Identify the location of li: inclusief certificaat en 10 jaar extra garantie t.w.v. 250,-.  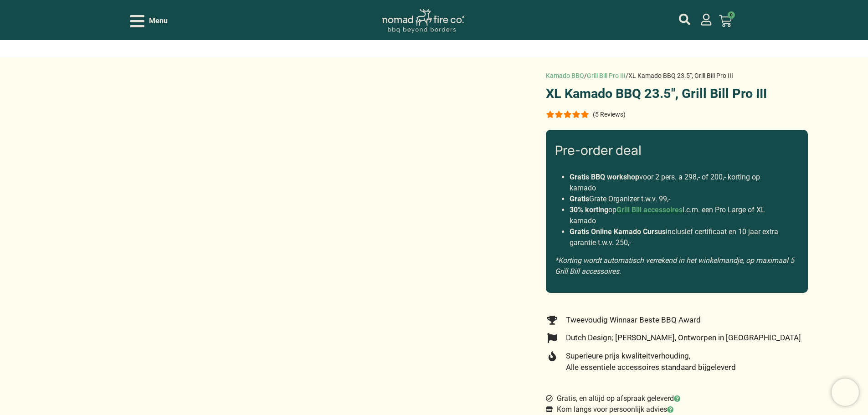
(676, 237).